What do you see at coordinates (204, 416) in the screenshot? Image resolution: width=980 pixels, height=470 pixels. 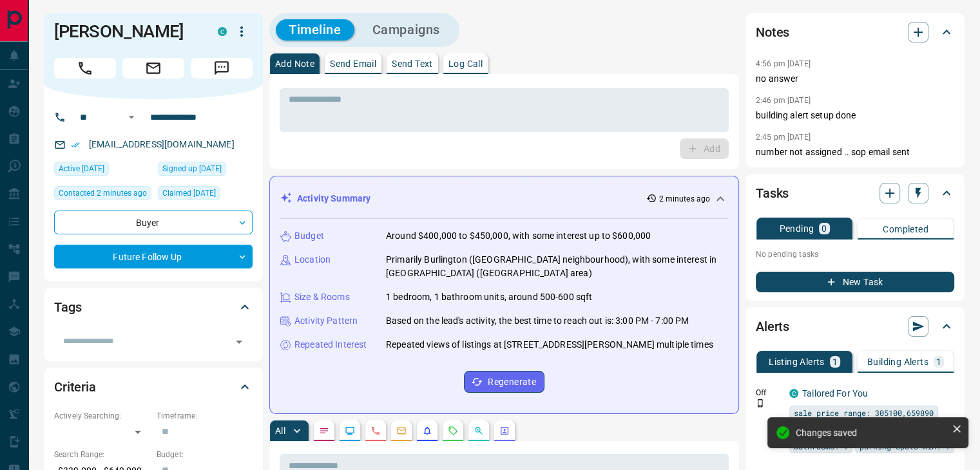 I see `p: Timeframe:` at bounding box center [204, 416].